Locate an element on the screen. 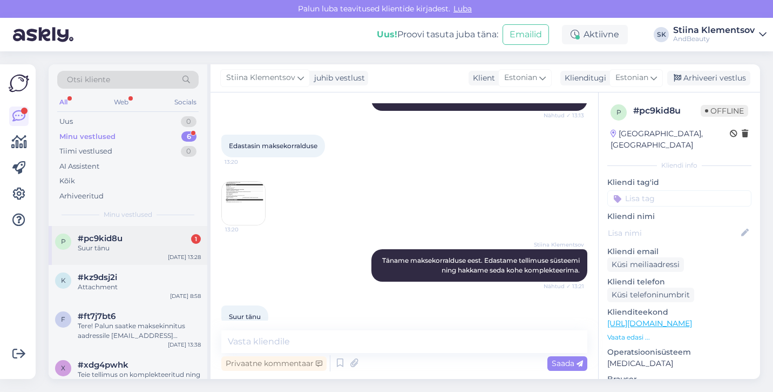 Image resolution: width=773 pixels, height=392 pixels. div: SK is located at coordinates (662, 35).